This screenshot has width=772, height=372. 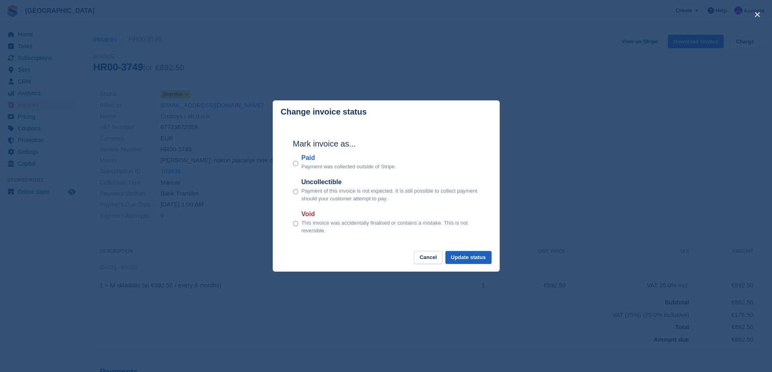 I want to click on label: Void, so click(x=390, y=214).